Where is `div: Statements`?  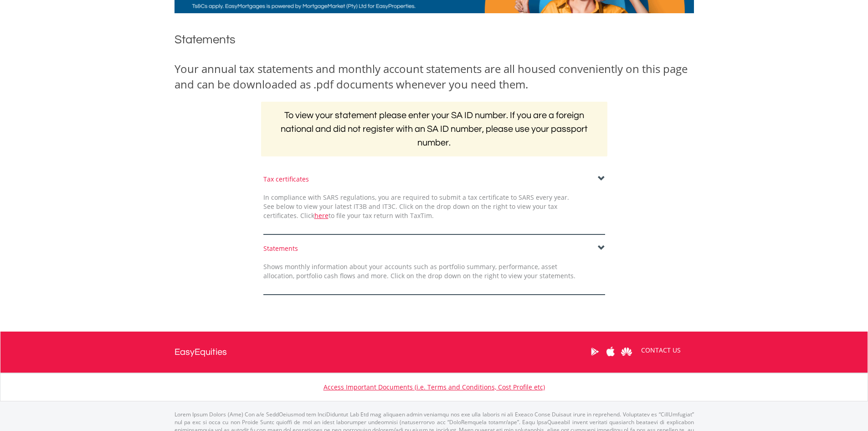 div: Statements is located at coordinates (434, 249).